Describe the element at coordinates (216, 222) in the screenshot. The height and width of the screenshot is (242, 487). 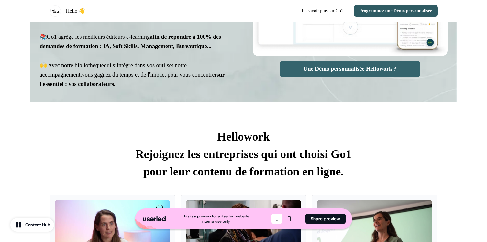
I see `div: Internal use only.` at that location.